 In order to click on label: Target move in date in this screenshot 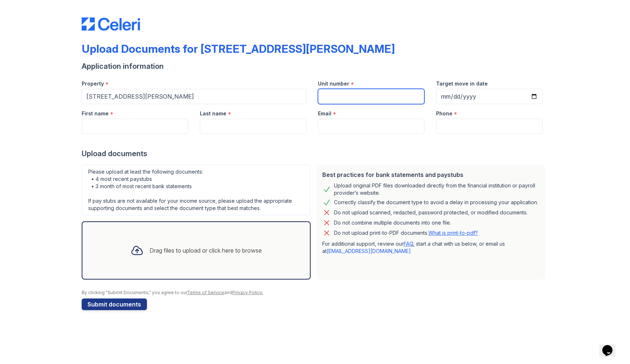, I will do `click(462, 84)`.